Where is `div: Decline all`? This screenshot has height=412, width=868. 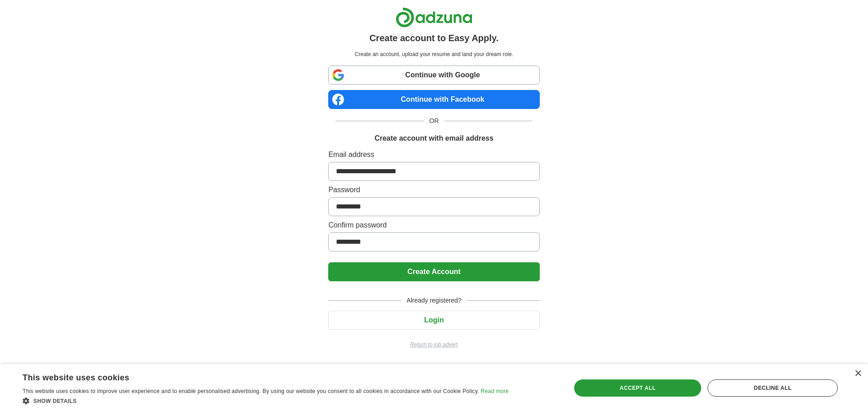
div: Decline all is located at coordinates (773, 388).